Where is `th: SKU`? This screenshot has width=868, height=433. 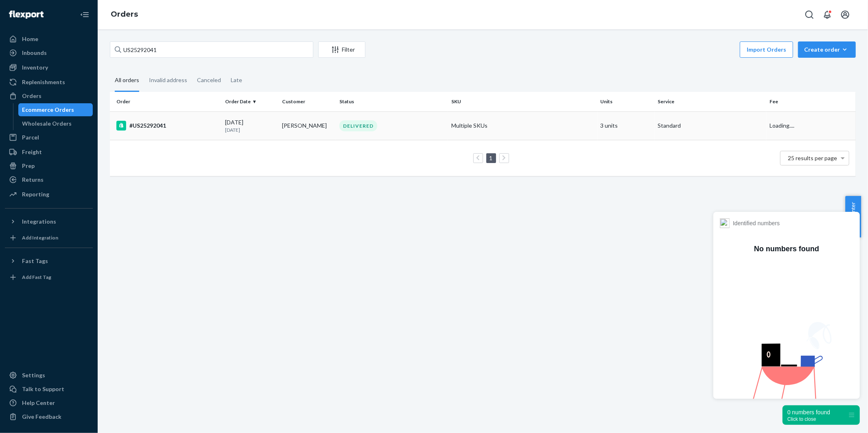
th: SKU is located at coordinates (523, 101).